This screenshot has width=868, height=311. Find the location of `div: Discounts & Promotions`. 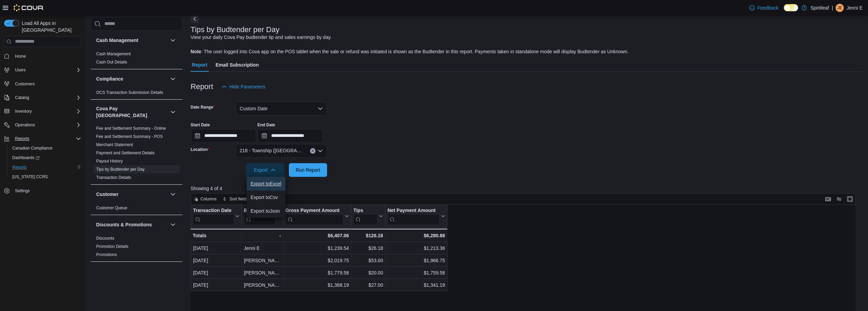

div: Discounts & Promotions is located at coordinates (137, 247).